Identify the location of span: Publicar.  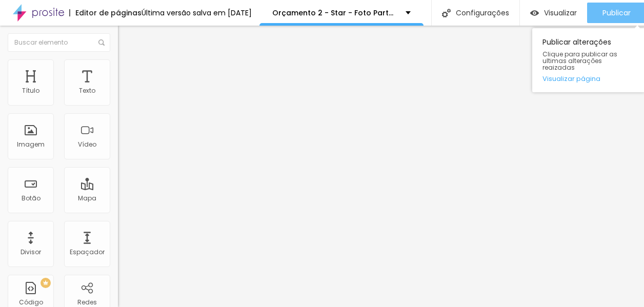
(616, 13).